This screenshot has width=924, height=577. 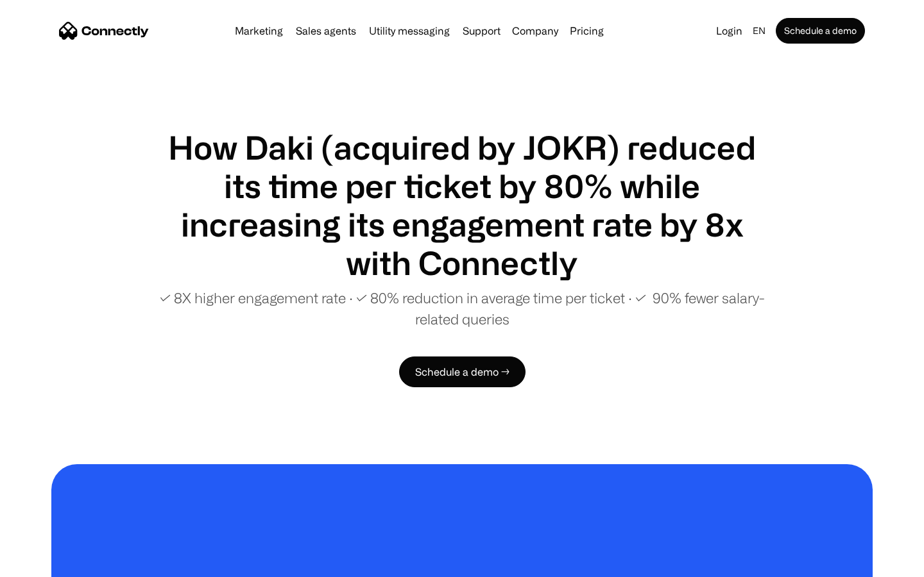 What do you see at coordinates (45, 563) in the screenshot?
I see `aside: Language selected: English` at bounding box center [45, 563].